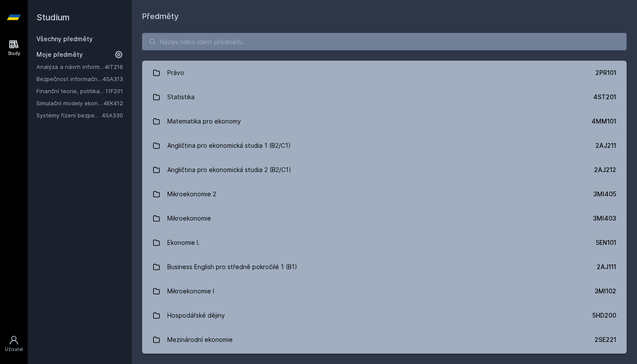 This screenshot has width=637, height=364. Describe the element at coordinates (183, 242) in the screenshot. I see `div: Ekonomie I.` at that location.